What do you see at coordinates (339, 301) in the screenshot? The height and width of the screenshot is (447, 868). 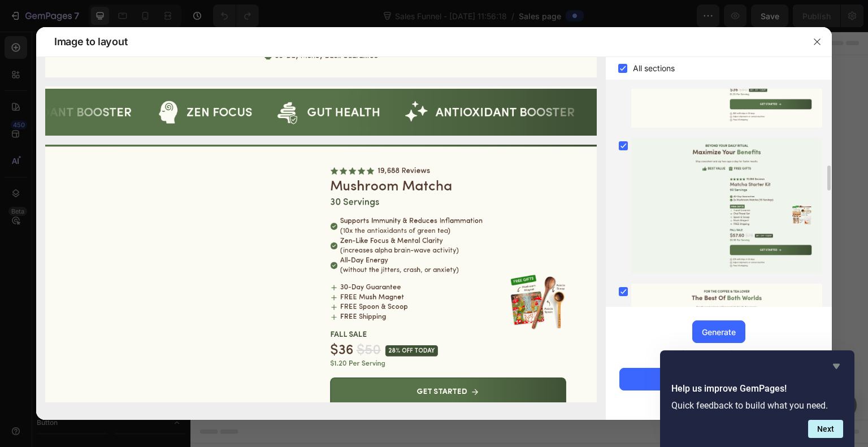 I see `div: Start with Generating from URL or image` at bounding box center [339, 301].